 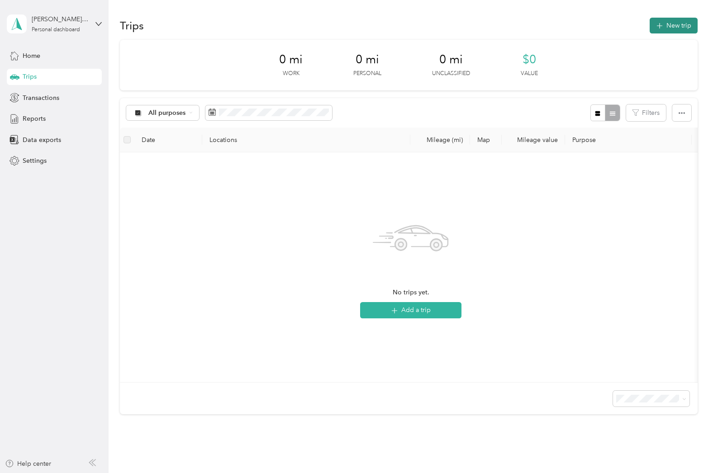 I want to click on p: Work, so click(x=291, y=74).